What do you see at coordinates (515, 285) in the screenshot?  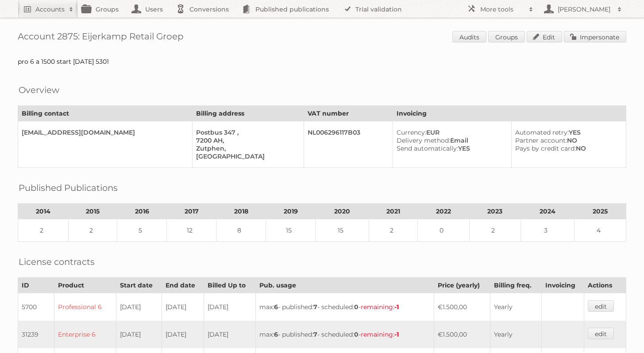 I see `th: Billing freq.` at bounding box center [515, 285].